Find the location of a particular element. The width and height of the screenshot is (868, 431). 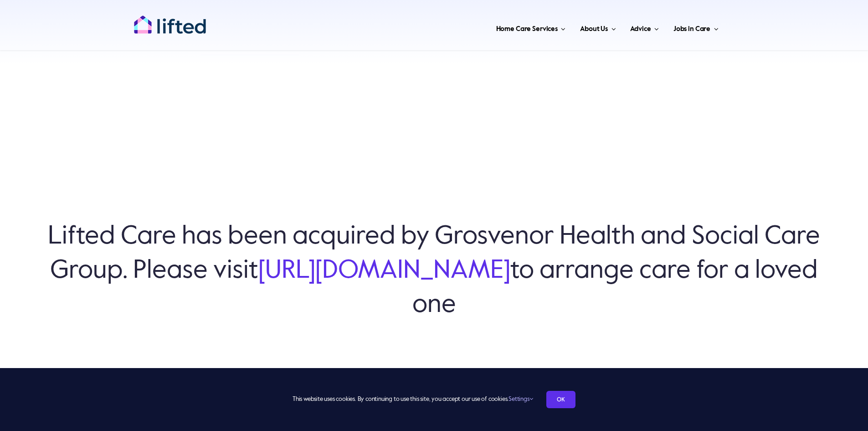

span: Home Care Services is located at coordinates (527, 29).